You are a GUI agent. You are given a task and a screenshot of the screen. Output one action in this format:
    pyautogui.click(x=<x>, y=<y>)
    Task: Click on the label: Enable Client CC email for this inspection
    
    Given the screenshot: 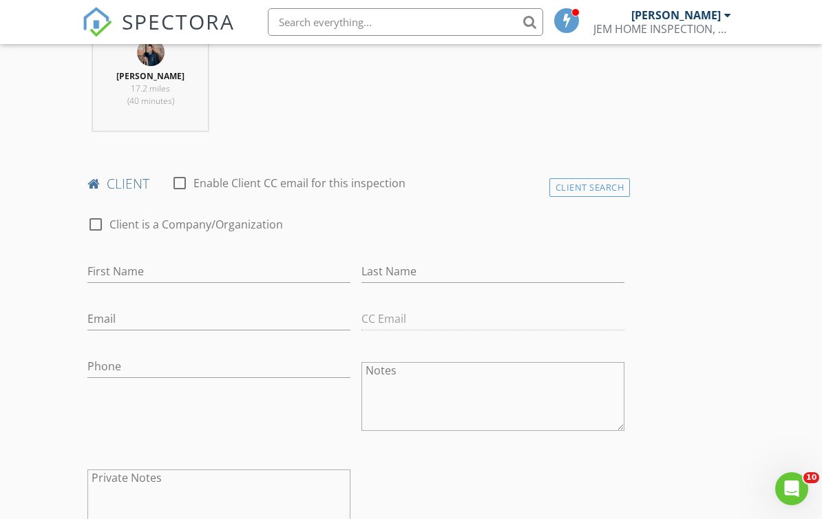 What is the action you would take?
    pyautogui.click(x=300, y=183)
    